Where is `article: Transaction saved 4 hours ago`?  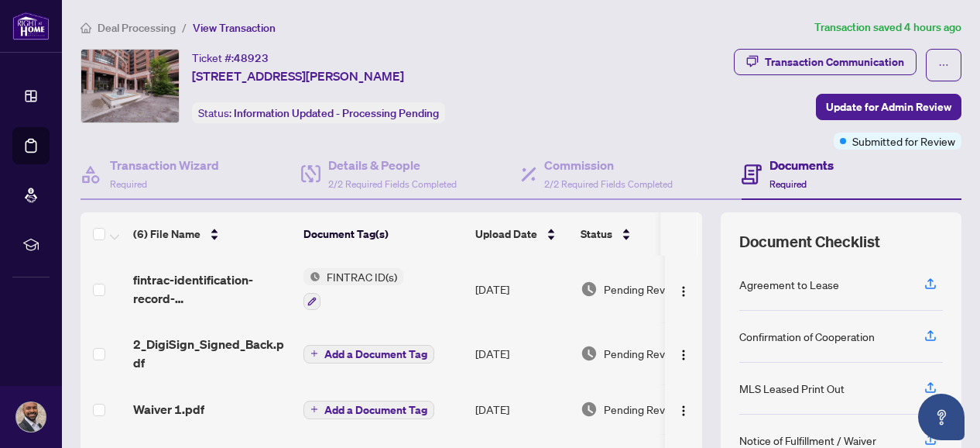 article: Transaction saved 4 hours ago is located at coordinates (888, 27).